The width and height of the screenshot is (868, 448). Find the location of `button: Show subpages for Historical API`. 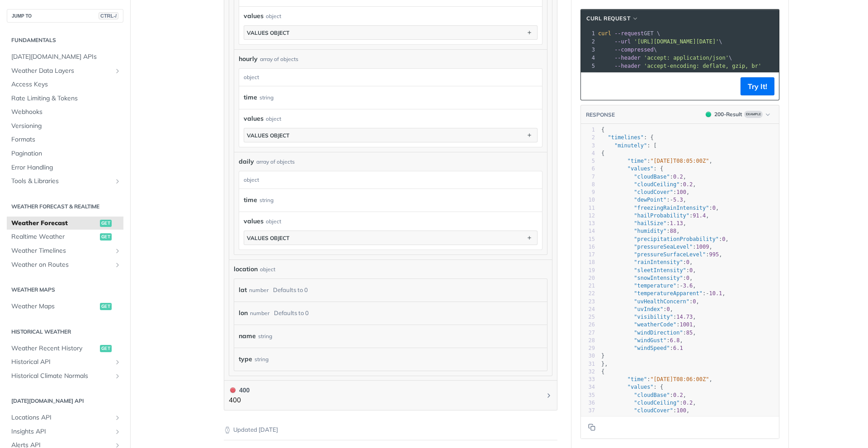

button: Show subpages for Historical API is located at coordinates (117, 362).